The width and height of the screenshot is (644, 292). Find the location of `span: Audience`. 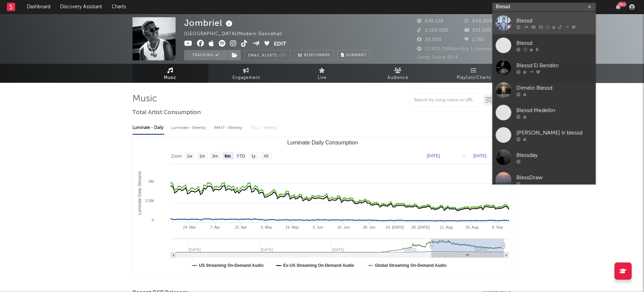

span: Audience is located at coordinates (398, 78).